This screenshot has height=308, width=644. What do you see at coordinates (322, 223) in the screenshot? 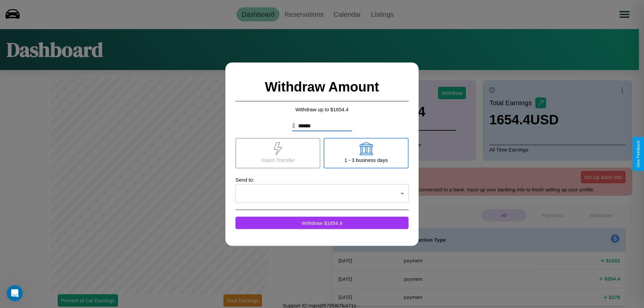
I see `button: Withdraw $1654.4` at bounding box center [322, 223].